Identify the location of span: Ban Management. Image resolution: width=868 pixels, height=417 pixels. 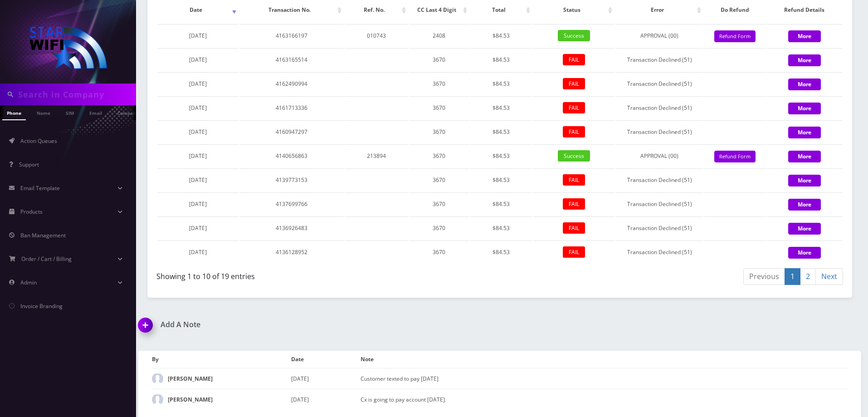
(43, 235).